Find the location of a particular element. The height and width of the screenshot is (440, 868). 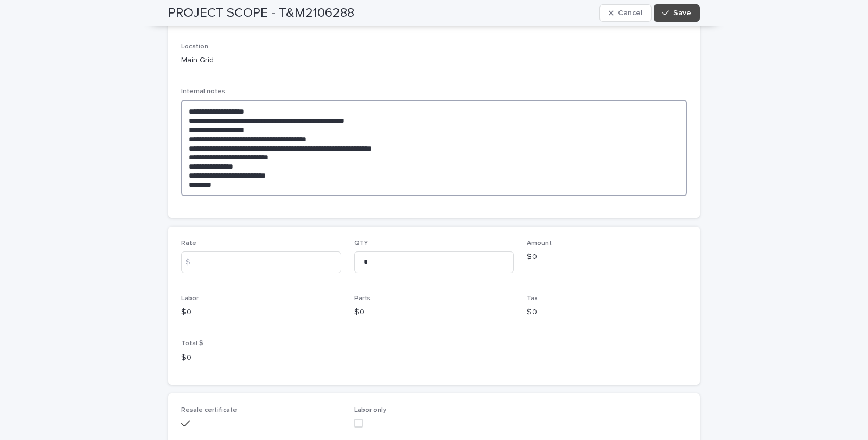

span: Labor is located at coordinates (190, 299).